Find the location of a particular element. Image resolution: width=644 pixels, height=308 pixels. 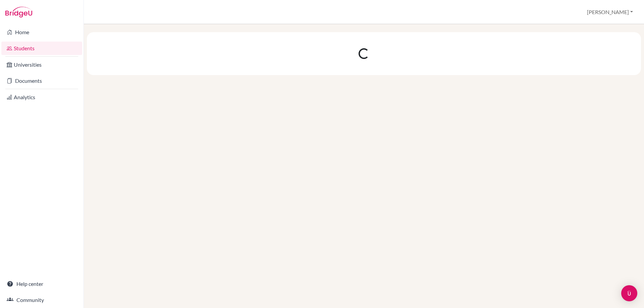

a: Analytics is located at coordinates (42, 97).